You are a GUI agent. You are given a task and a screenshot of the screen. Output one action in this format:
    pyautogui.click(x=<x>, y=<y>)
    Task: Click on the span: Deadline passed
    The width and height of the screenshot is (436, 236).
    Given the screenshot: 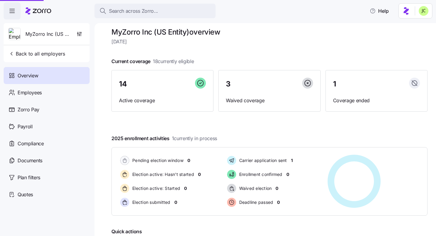 What is the action you would take?
    pyautogui.click(x=255, y=202)
    